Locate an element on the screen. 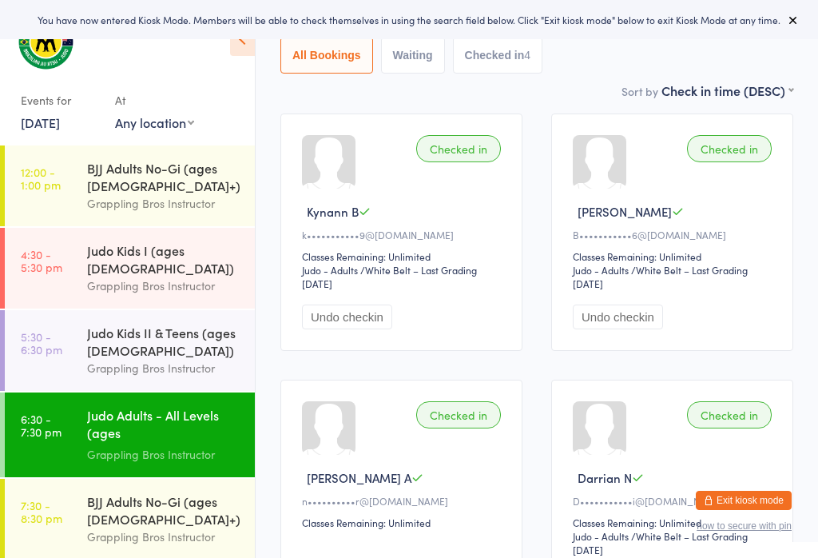  div: Events for is located at coordinates (60, 100).